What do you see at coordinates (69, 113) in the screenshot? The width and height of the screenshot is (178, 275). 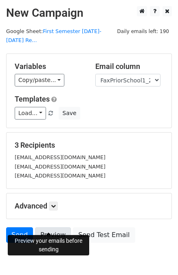 I see `button: Save` at bounding box center [69, 113].